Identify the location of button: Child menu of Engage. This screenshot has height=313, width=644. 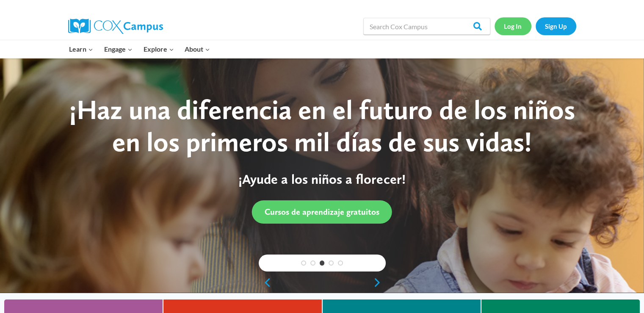
(118, 49).